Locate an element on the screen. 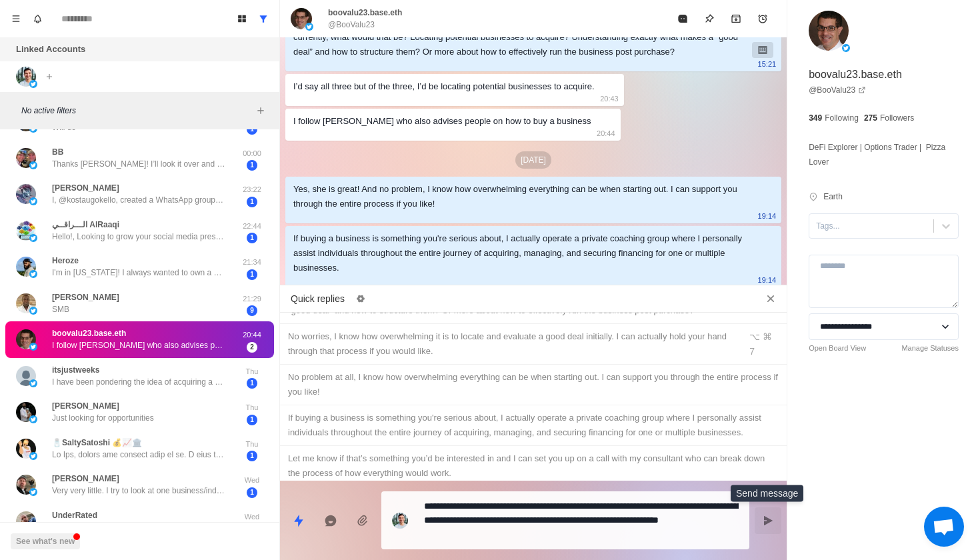  p: 275 is located at coordinates (871, 118).